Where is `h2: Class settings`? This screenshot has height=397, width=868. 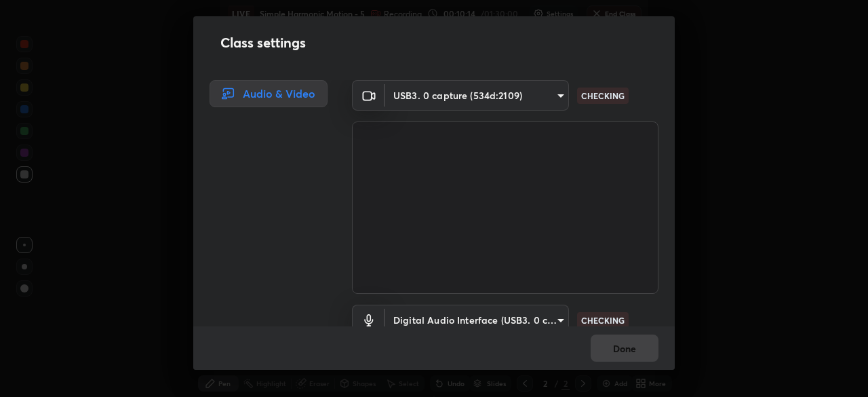
h2: Class settings is located at coordinates (263, 43).